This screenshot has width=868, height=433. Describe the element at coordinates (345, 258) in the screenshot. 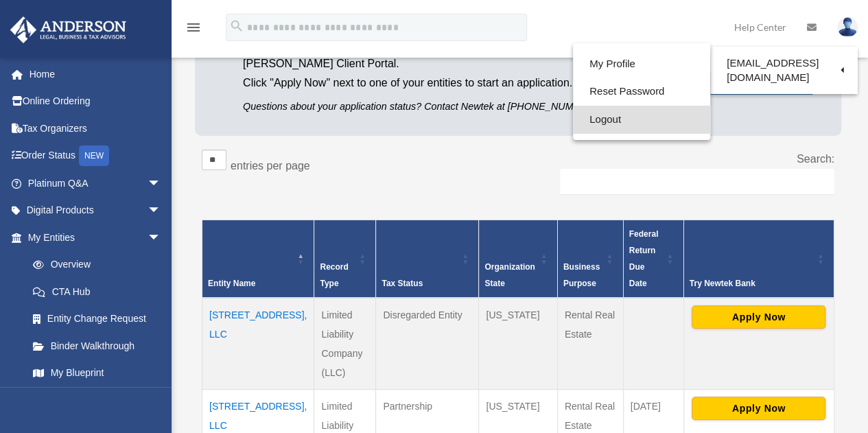

I see `th: Record Type: Activate to sort` at that location.